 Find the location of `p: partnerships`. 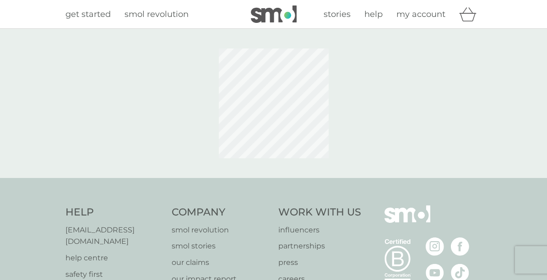

p: partnerships is located at coordinates (320, 246).